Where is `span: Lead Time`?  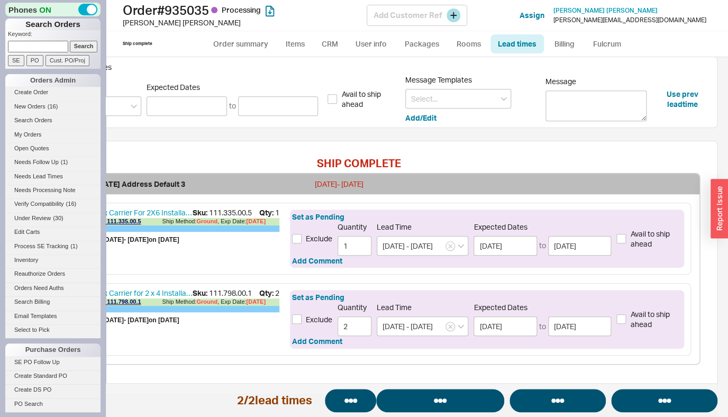 span: Lead Time is located at coordinates (394, 226).